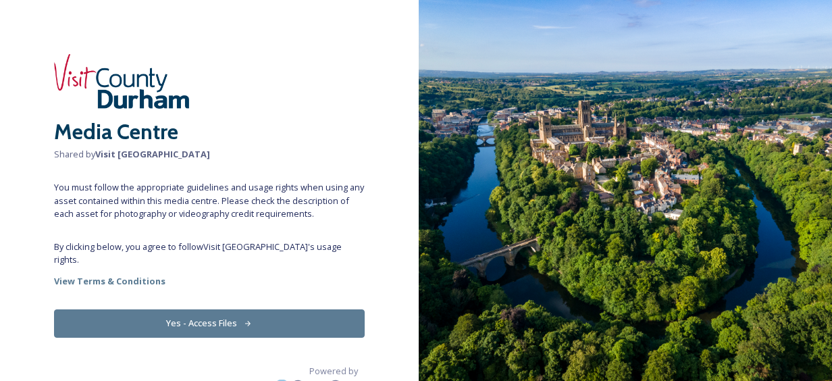 Image resolution: width=832 pixels, height=381 pixels. I want to click on button: Yes - Access Files, so click(209, 323).